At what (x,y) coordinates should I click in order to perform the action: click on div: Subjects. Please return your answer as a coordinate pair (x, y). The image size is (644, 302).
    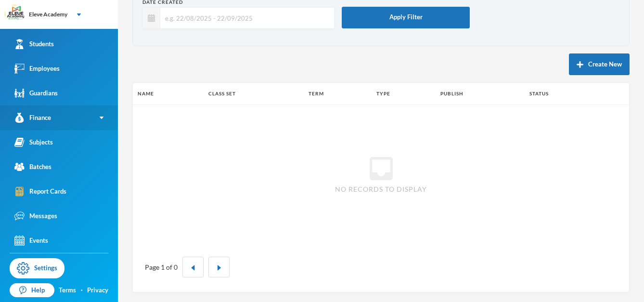
    Looking at the image, I should click on (34, 142).